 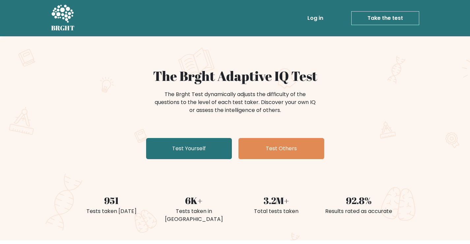 What do you see at coordinates (63, 28) in the screenshot?
I see `h5: BRGHT` at bounding box center [63, 28].